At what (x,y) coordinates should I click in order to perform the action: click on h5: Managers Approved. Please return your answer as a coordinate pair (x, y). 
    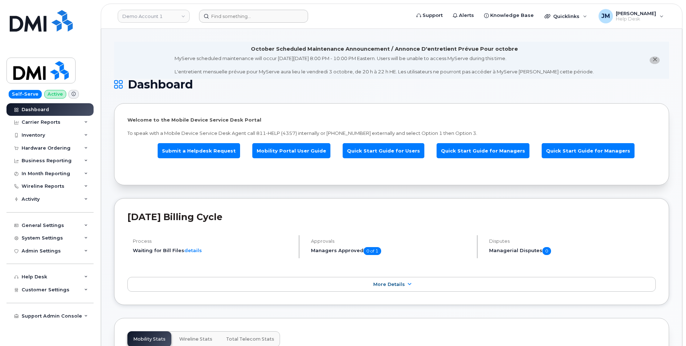
    Looking at the image, I should click on (391, 251).